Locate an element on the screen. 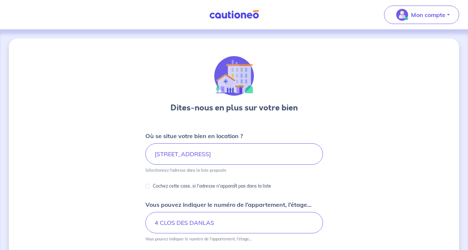 The height and width of the screenshot is (250, 468). input: Appartement 2 is located at coordinates (234, 223).